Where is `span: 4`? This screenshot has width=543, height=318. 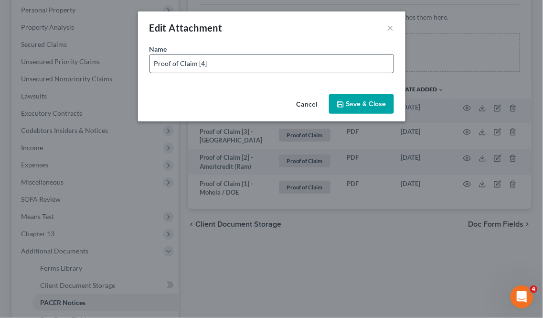 span: 4 is located at coordinates (534, 289).